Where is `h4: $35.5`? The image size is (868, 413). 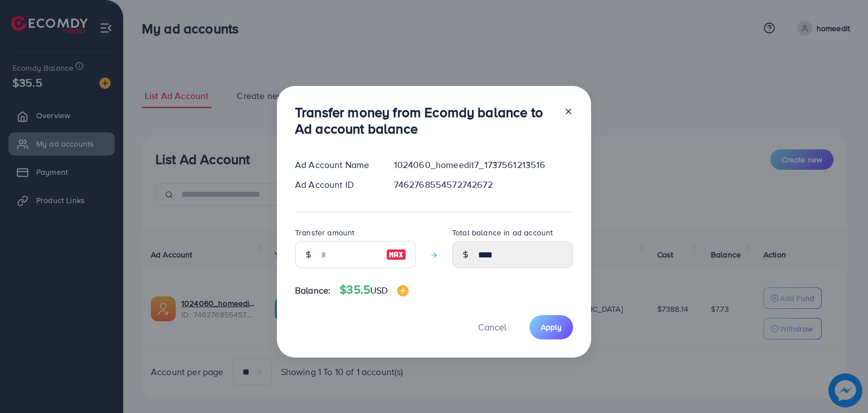 h4: $35.5 is located at coordinates (374, 290).